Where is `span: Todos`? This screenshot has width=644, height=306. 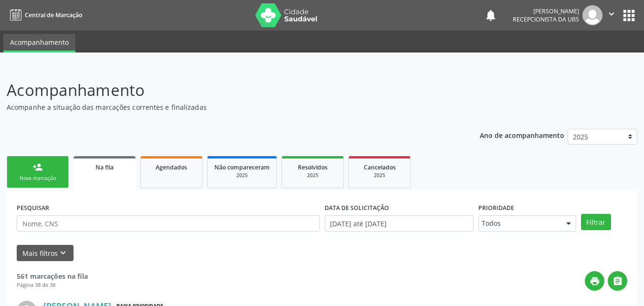 span: Todos is located at coordinates (519, 224).